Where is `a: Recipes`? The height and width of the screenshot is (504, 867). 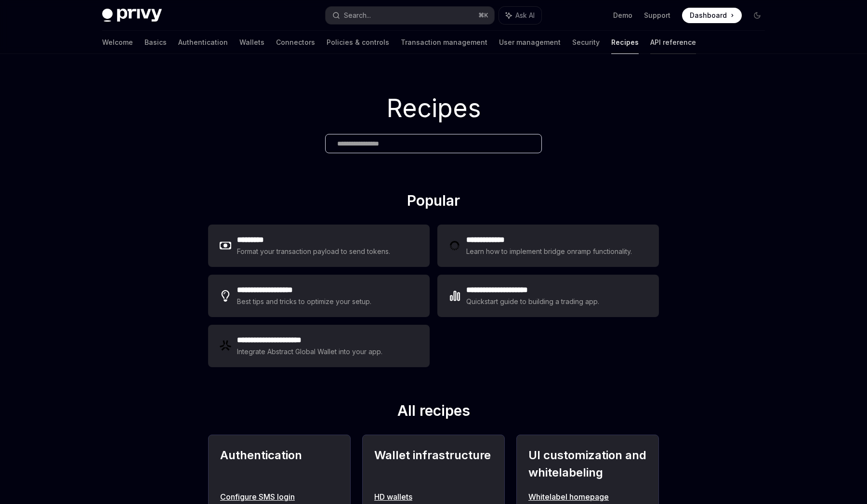
a: Recipes is located at coordinates (625, 42).